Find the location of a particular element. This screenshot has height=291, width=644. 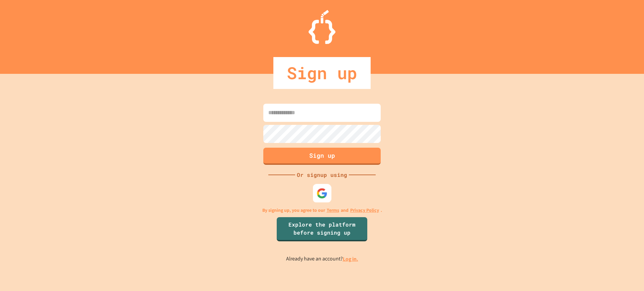

img: Logo.svg is located at coordinates (322, 27).